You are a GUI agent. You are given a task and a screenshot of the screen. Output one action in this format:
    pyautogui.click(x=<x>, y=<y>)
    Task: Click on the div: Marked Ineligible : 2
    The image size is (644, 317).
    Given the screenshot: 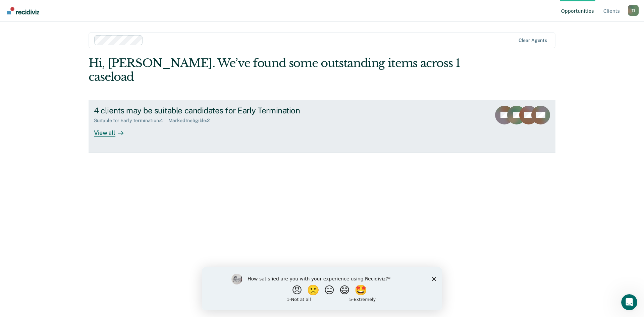 What is the action you would take?
    pyautogui.click(x=192, y=120)
    